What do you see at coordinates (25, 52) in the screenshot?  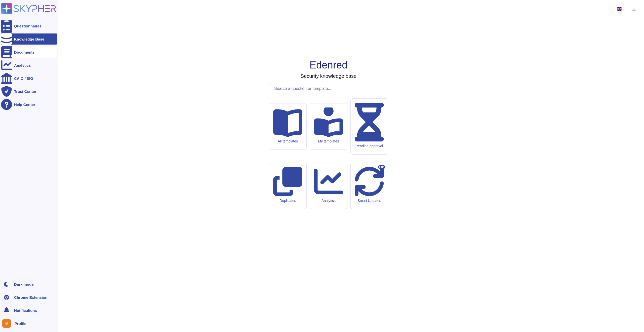 I see `div: Documents` at bounding box center [25, 52].